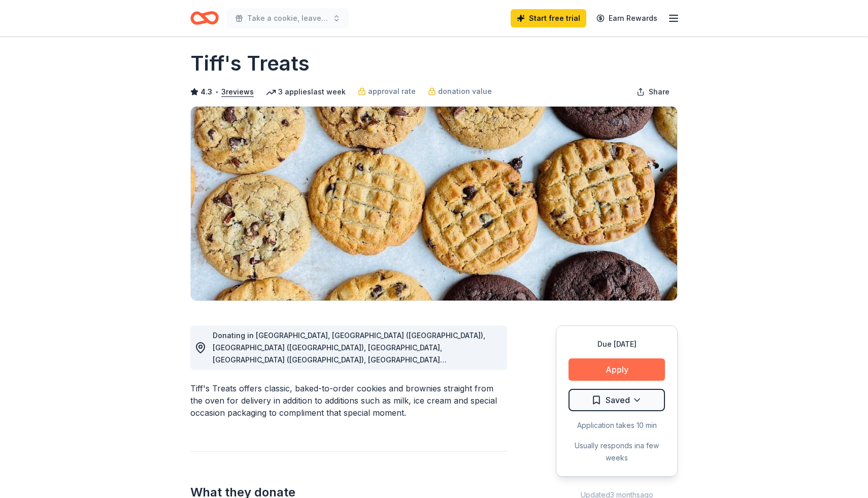 The width and height of the screenshot is (868, 498). I want to click on a: Earn Rewards, so click(627, 18).